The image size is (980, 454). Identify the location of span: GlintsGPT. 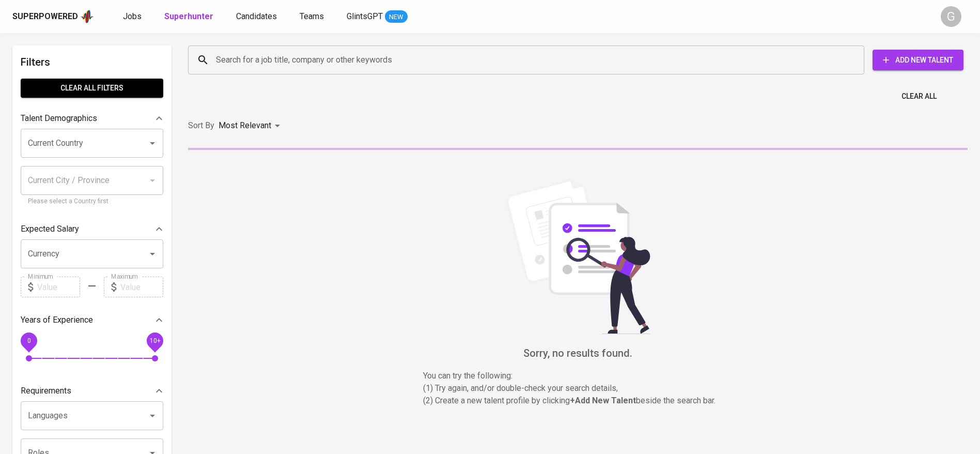
(365, 16).